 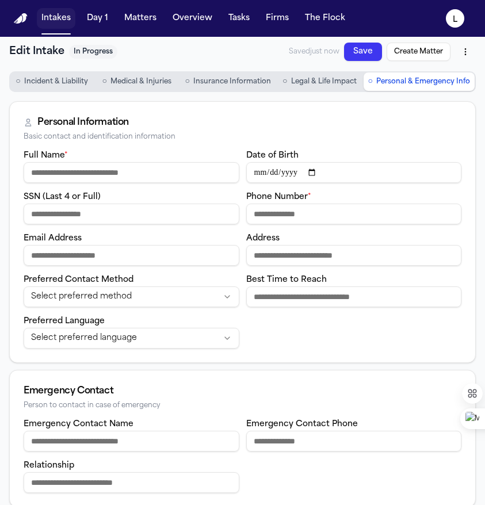 I want to click on a: Overview, so click(x=192, y=18).